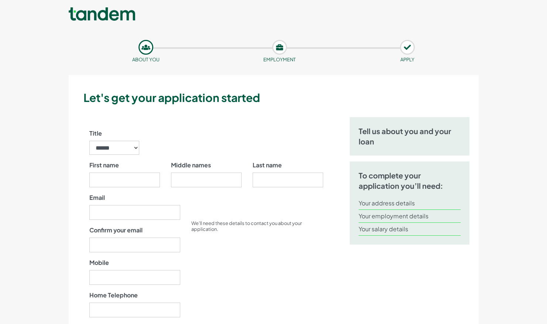  Describe the element at coordinates (113, 295) in the screenshot. I see `label: Home Telephone` at that location.